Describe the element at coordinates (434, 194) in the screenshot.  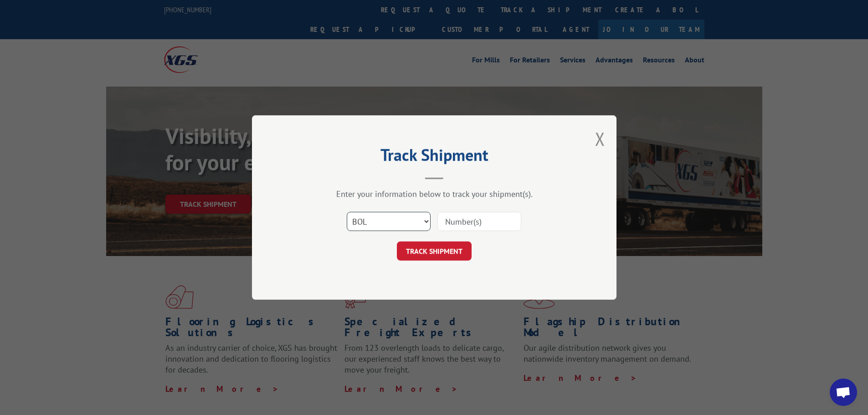
I see `div: Enter your information below to track your shipment(s).` at that location.